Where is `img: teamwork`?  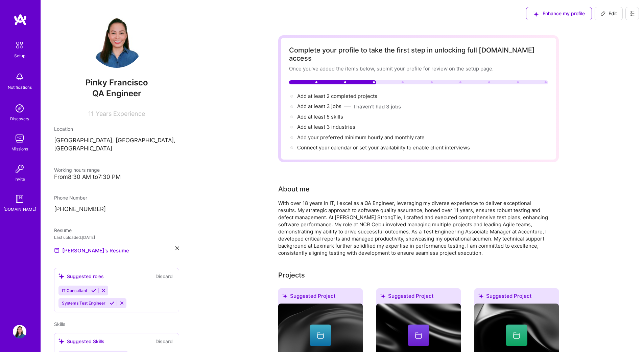
img: teamwork is located at coordinates (20, 138).